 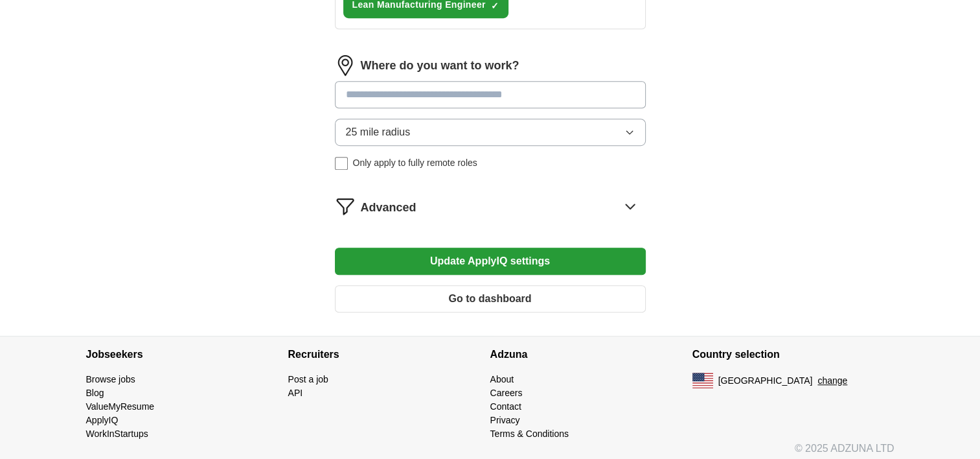 I want to click on a: Browse jobs, so click(x=111, y=379).